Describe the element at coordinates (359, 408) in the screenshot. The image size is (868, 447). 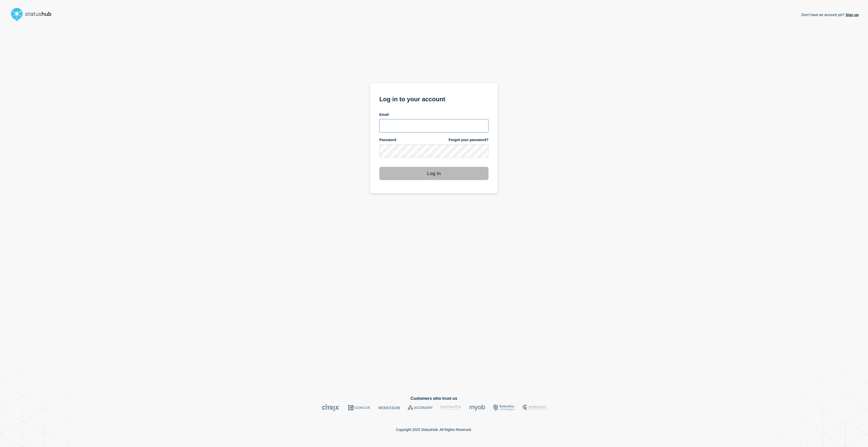
I see `img: Concur logo` at that location.